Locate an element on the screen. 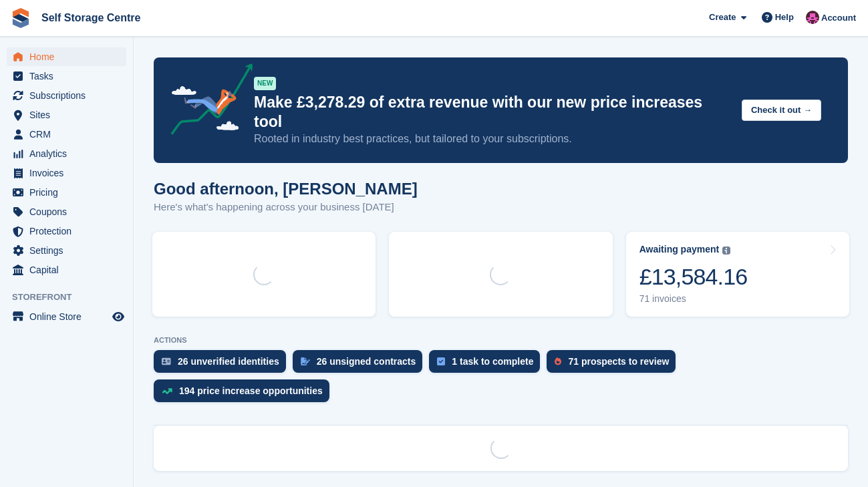 The height and width of the screenshot is (487, 868). img: verify_identity-adf6edd0f0f0b5bbfe63781bf79b02c33cf7c696d77639b501bdc392416b5a36.svg is located at coordinates (166, 361).